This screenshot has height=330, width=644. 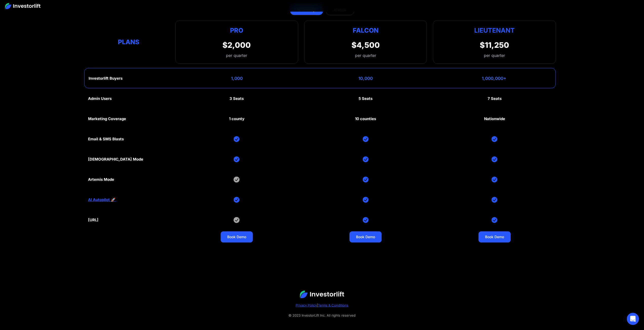 What do you see at coordinates (365, 31) in the screenshot?
I see `div: Falcon` at bounding box center [365, 31].